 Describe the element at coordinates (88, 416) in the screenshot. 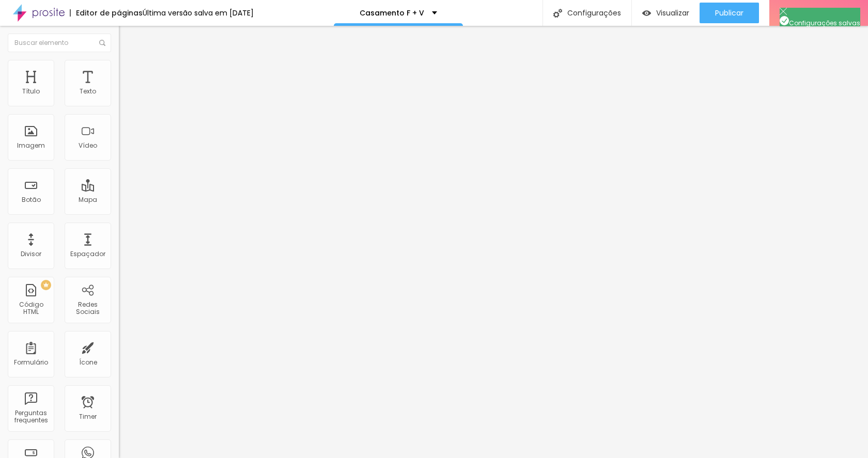

I see `div: Timer` at that location.